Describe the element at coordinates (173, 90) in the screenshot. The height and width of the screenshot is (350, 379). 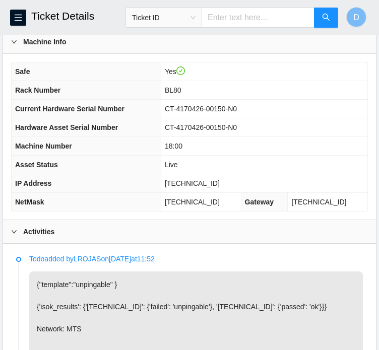
I see `span: BL80` at that location.